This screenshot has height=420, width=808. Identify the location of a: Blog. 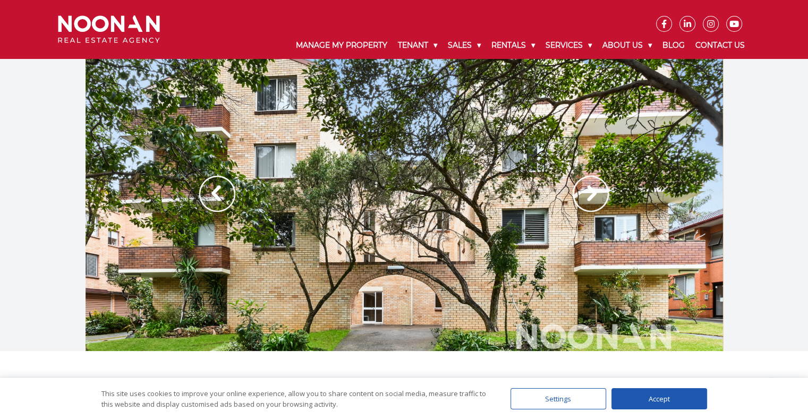
(673, 45).